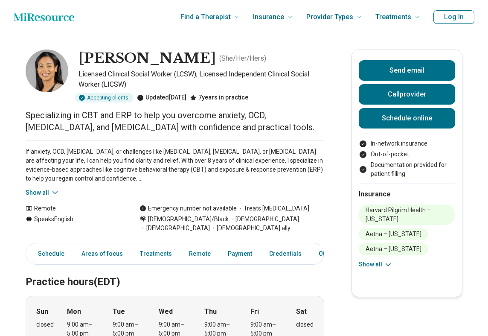 The image size is (488, 336). I want to click on a: Payment, so click(240, 254).